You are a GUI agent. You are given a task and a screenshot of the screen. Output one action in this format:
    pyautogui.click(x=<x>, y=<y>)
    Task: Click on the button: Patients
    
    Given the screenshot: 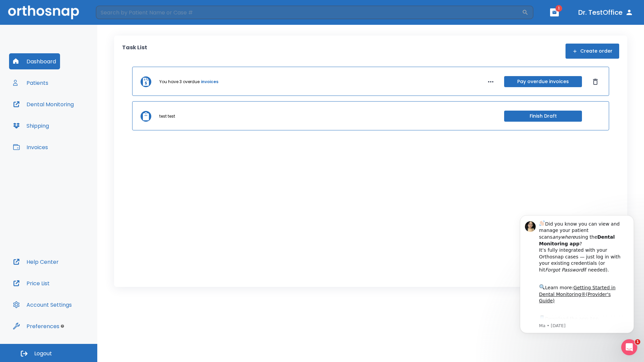 What is the action you would take?
    pyautogui.click(x=30, y=83)
    